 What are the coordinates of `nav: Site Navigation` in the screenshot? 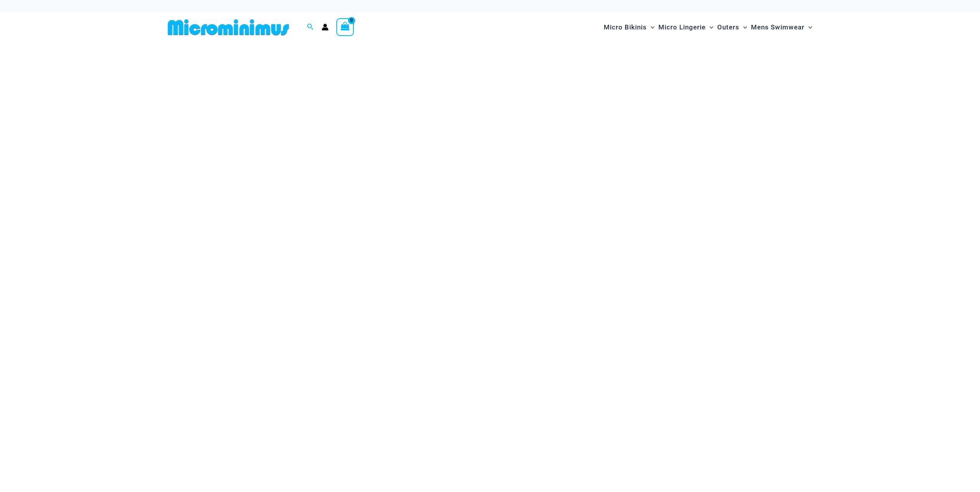 It's located at (708, 27).